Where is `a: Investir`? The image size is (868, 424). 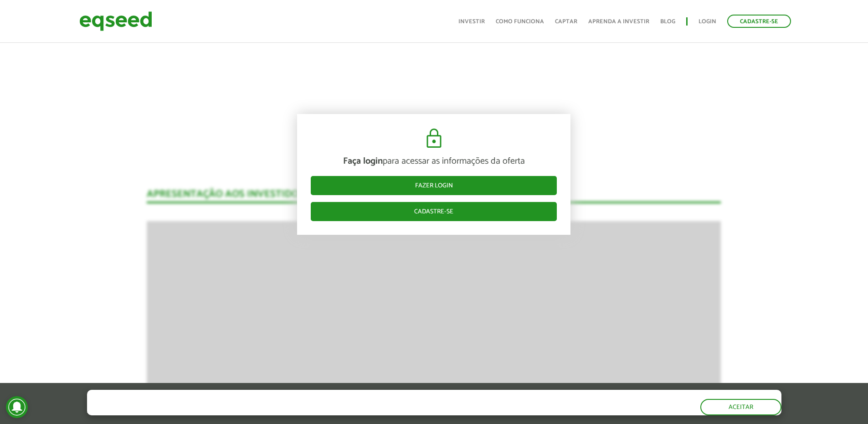
a: Investir is located at coordinates (472, 21).